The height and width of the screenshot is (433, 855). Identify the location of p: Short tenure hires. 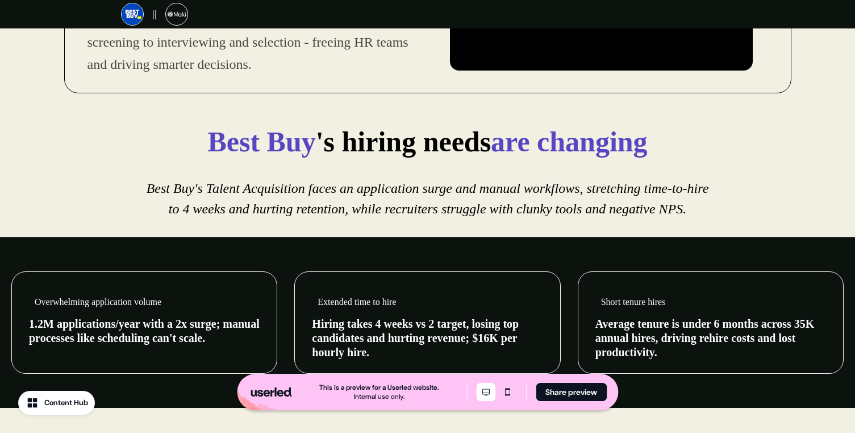
(634, 302).